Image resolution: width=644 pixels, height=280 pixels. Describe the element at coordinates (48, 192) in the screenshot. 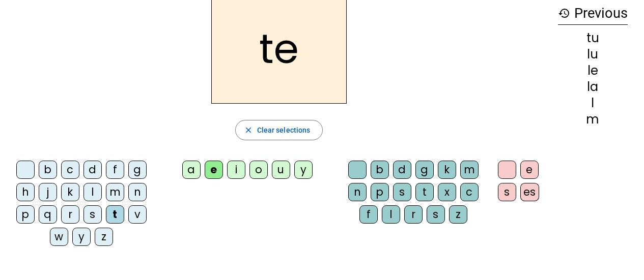

I see `div: j` at that location.